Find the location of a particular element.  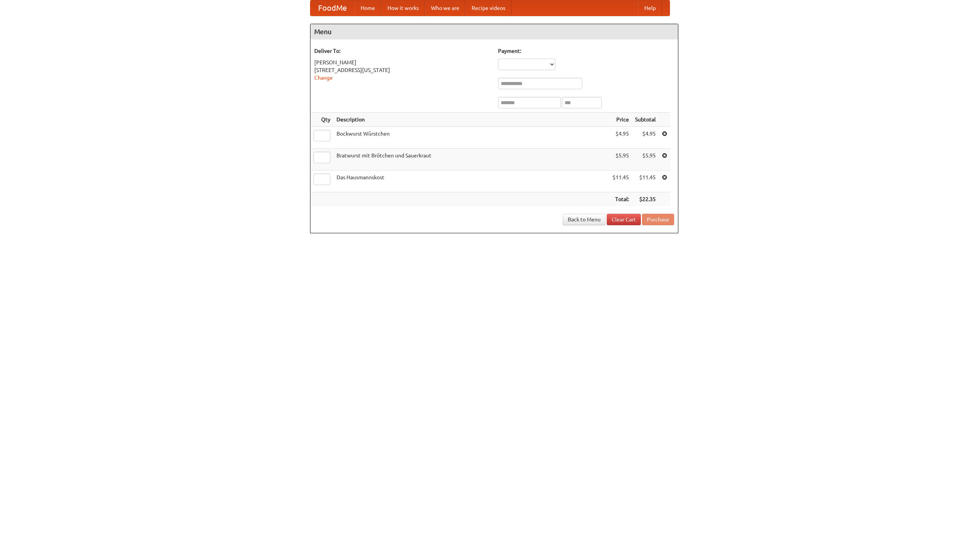

th: Description is located at coordinates (472, 120).